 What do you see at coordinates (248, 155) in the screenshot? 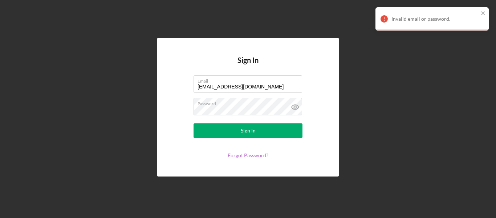
I see `a: Forgot Password?` at bounding box center [248, 155].